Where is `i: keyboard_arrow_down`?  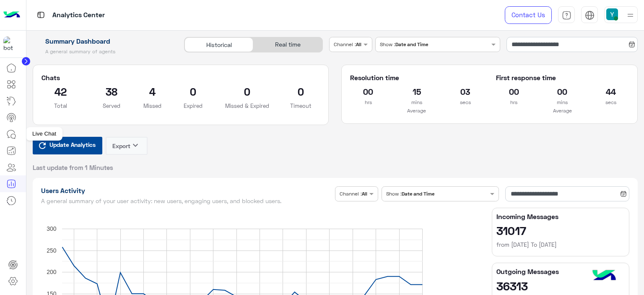
i: keyboard_arrow_down is located at coordinates (136, 145).